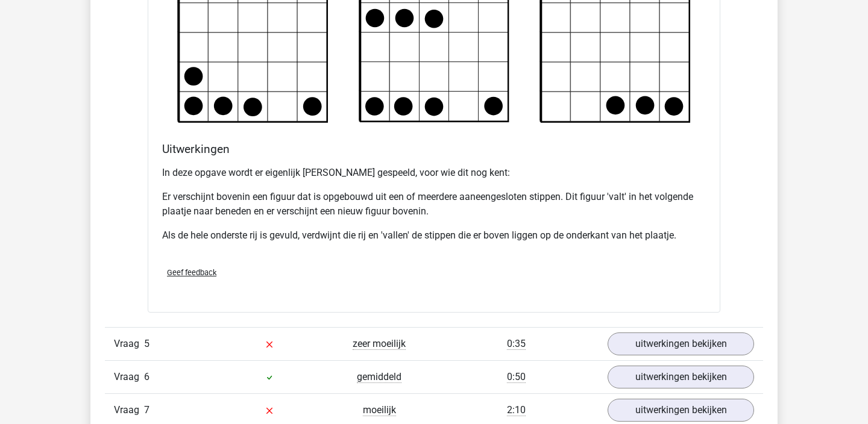  I want to click on span: moeilijk, so click(379, 411).